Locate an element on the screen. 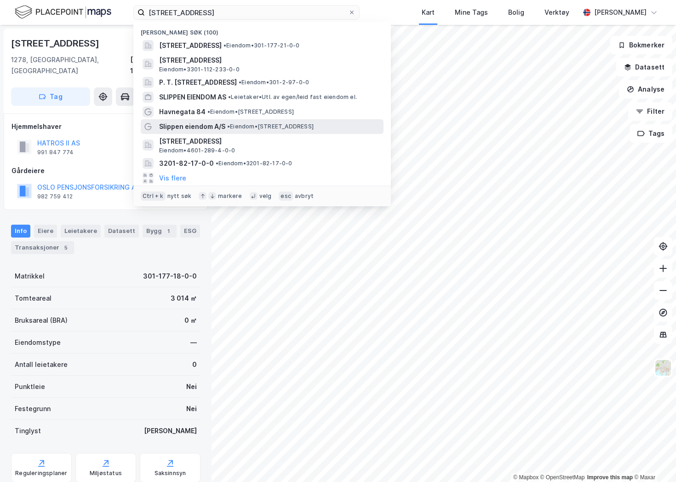  button: Datasett is located at coordinates (645, 67).